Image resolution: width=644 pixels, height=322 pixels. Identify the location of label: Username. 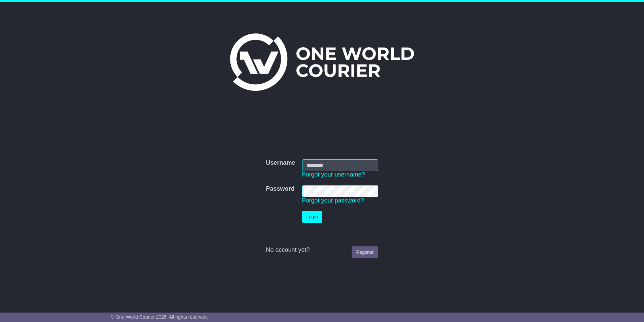
(280, 163).